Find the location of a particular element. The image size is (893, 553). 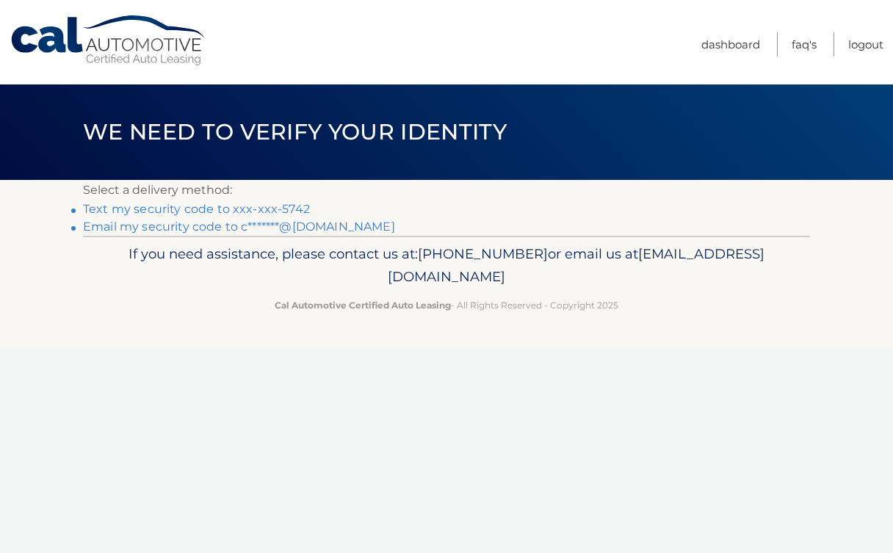

a: Dashboard is located at coordinates (731, 44).